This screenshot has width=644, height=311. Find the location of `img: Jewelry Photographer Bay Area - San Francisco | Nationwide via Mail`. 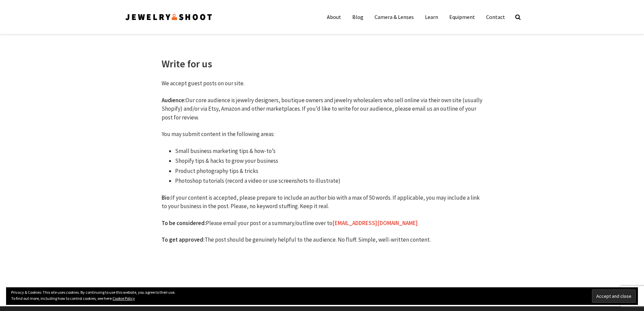

img: Jewelry Photographer Bay Area - San Francisco | Nationwide via Mail is located at coordinates (168, 17).